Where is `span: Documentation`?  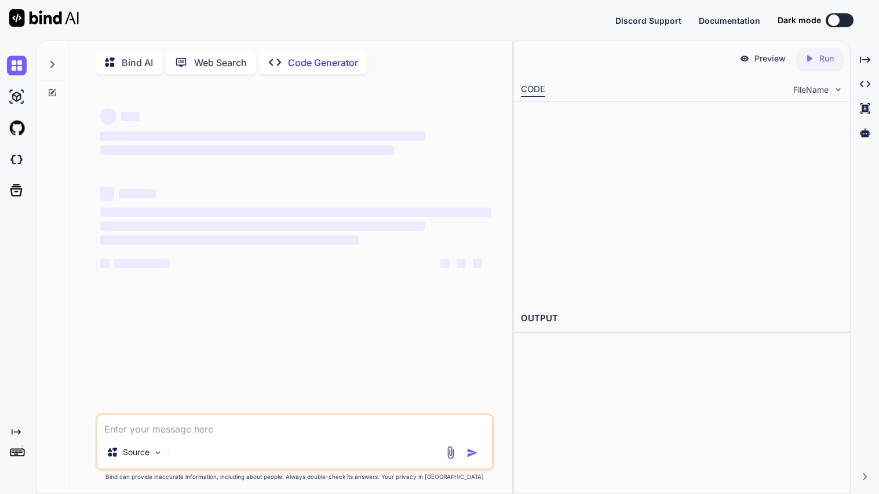 span: Documentation is located at coordinates (730, 20).